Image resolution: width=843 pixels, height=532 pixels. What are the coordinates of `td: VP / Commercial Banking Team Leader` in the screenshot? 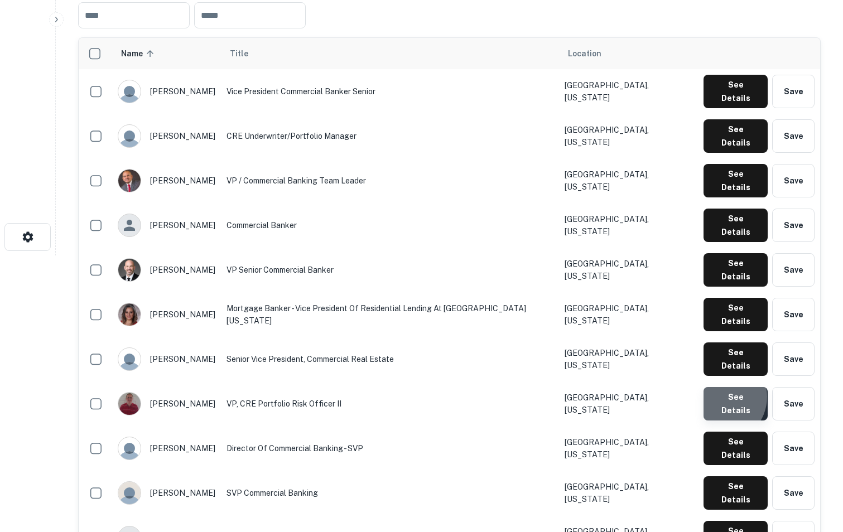 It's located at (390, 181).